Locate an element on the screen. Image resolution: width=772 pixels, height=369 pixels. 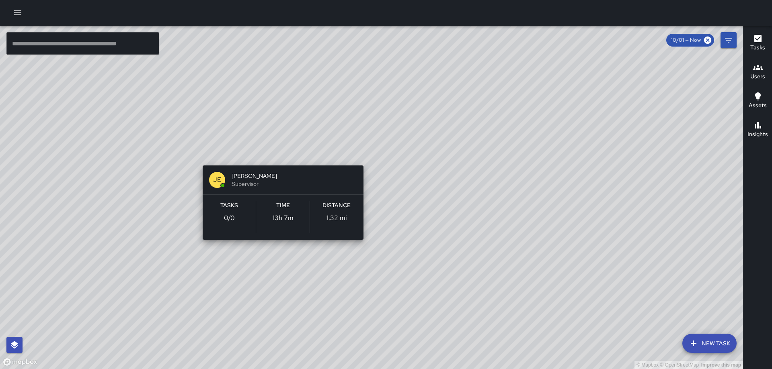
button: New Task is located at coordinates (709, 344).